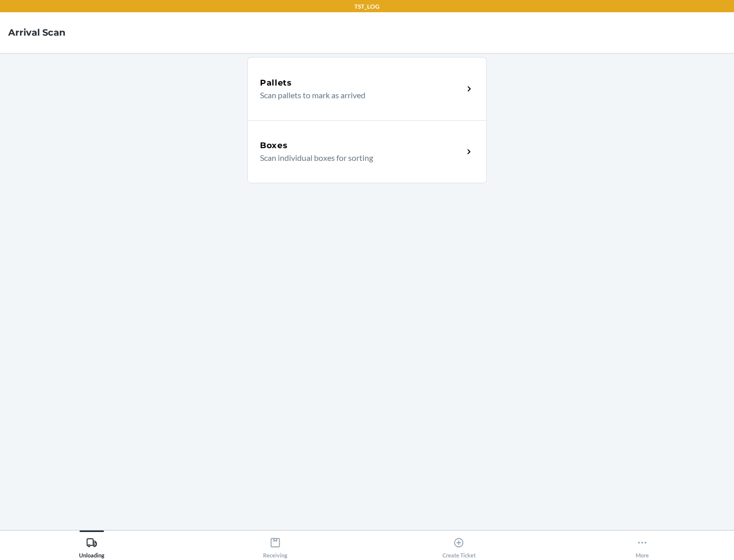  I want to click on div: Create Ticket, so click(459, 546).